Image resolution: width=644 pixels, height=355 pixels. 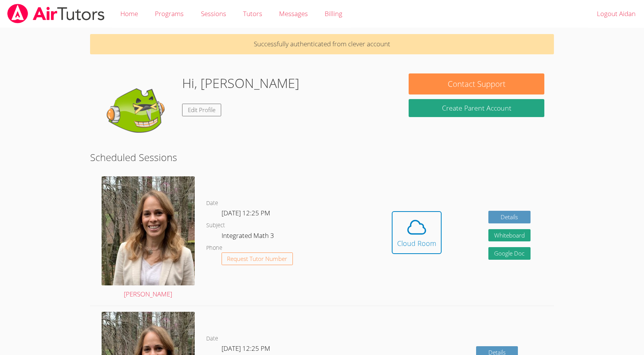 What do you see at coordinates (138, 112) in the screenshot?
I see `img: default.png` at bounding box center [138, 112].